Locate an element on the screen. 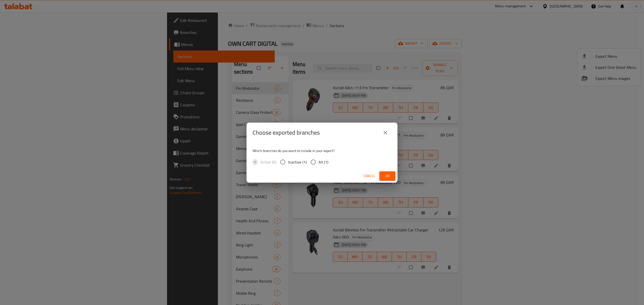 The height and width of the screenshot is (305, 644). button: close is located at coordinates (385, 133).